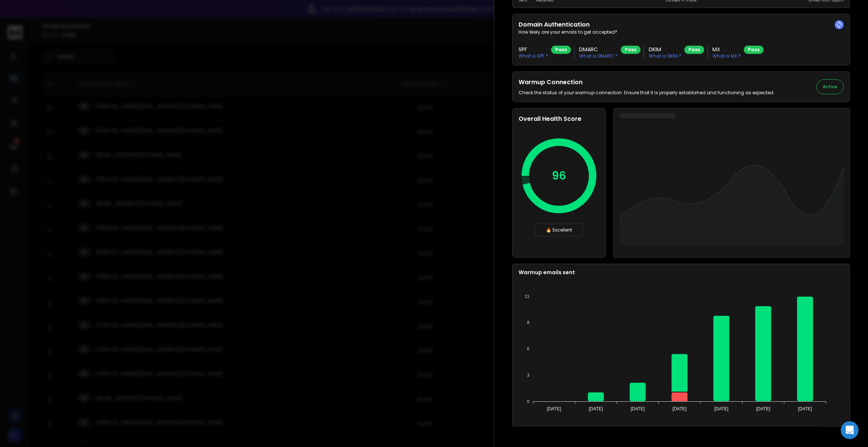  What do you see at coordinates (647, 93) in the screenshot?
I see `p: Check the status of your warmup connection. Ensure that it is properly established and functionin...` at bounding box center [647, 93].